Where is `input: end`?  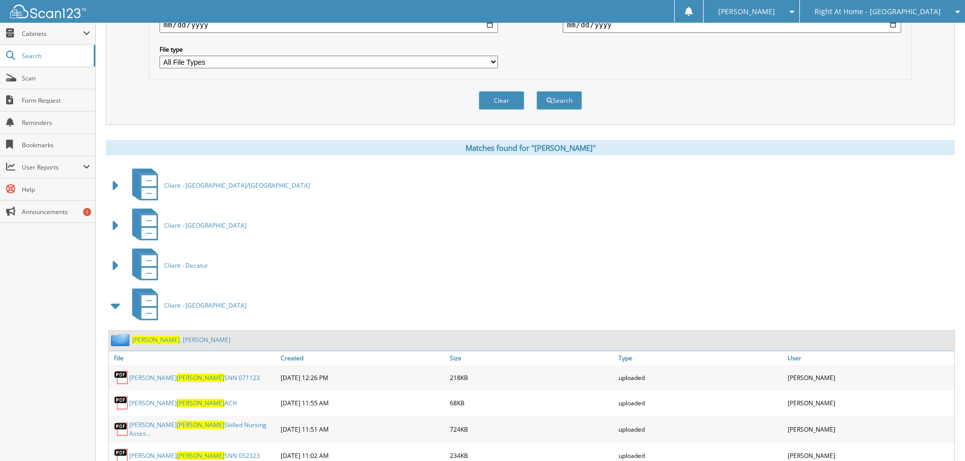
input: end is located at coordinates (732, 25).